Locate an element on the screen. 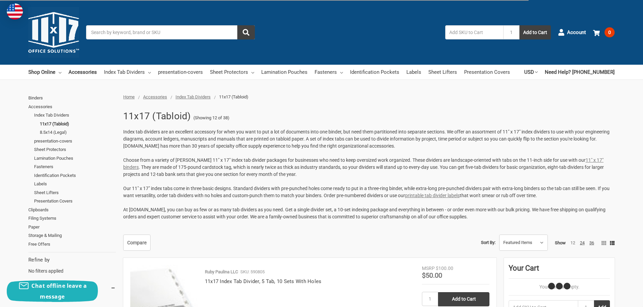 The width and height of the screenshot is (643, 307). span: Account is located at coordinates (576, 32).